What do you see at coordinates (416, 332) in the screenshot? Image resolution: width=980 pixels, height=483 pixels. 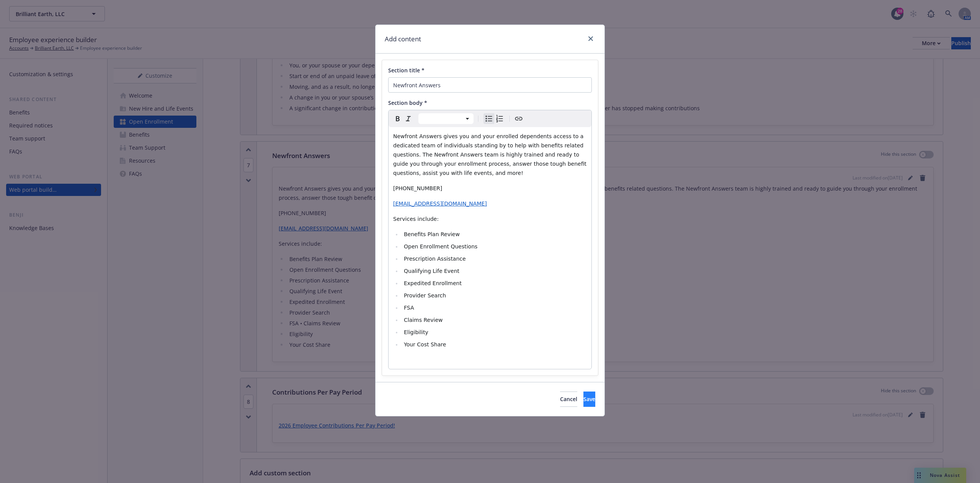 I see `span: Eligibility` at bounding box center [416, 332].